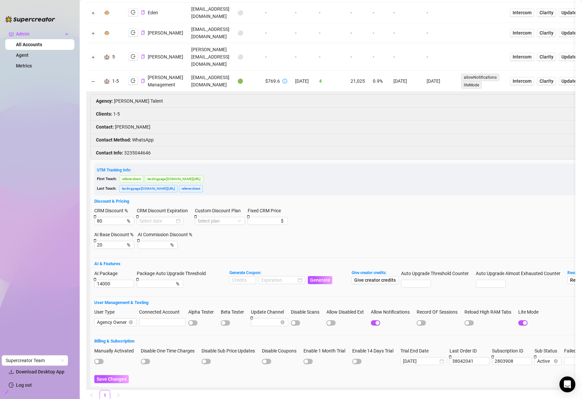 The height and width of the screenshot is (399, 582). I want to click on strong: Generate Coupon:, so click(246, 273).